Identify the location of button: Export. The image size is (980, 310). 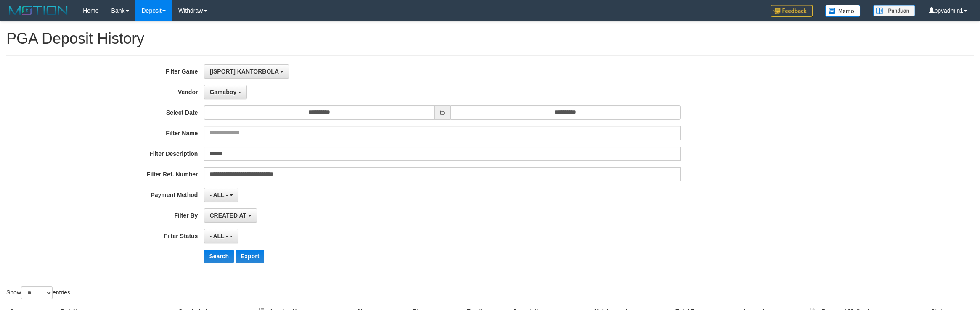
(250, 257).